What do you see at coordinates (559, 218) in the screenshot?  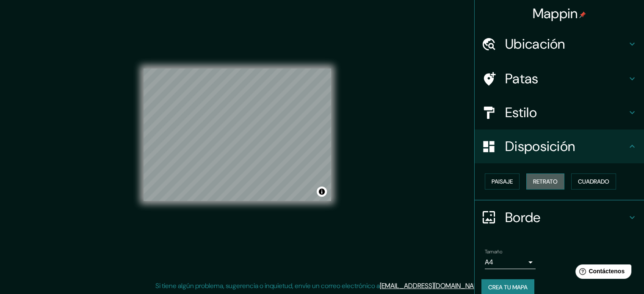 I see `div: Borde` at bounding box center [559, 218].